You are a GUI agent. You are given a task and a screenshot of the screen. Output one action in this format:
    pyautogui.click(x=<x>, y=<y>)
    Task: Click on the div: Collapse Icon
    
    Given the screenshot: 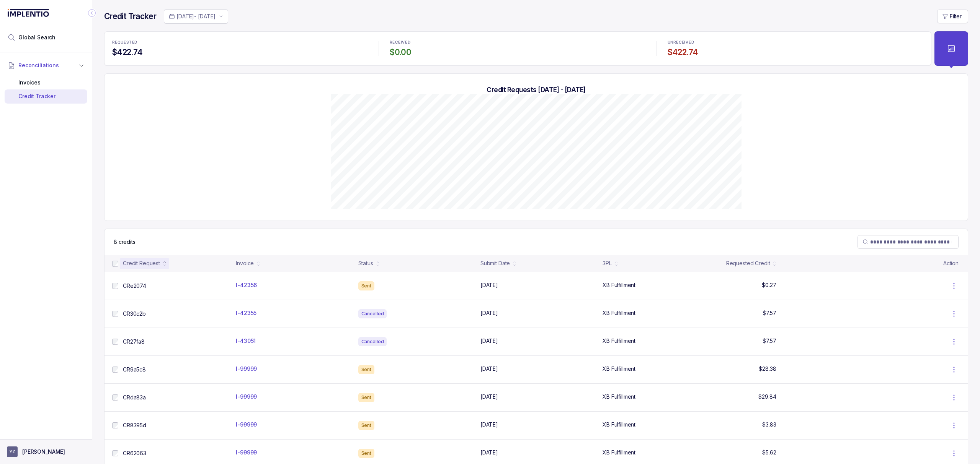 What is the action you would take?
    pyautogui.click(x=92, y=13)
    